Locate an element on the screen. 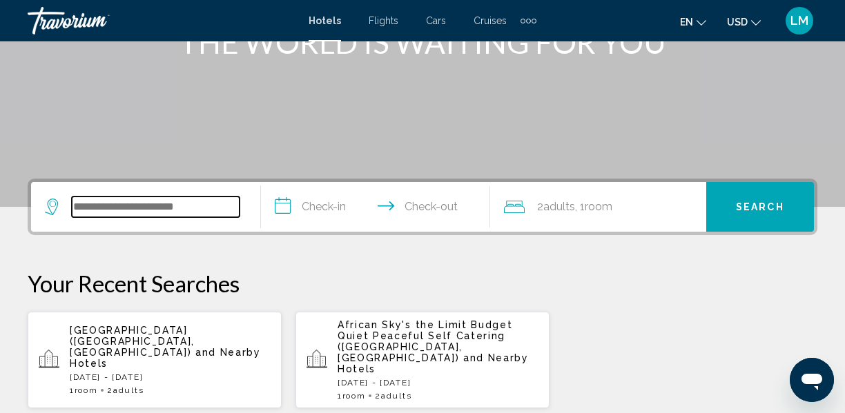 The image size is (845, 413). a: Cruises is located at coordinates (490, 21).